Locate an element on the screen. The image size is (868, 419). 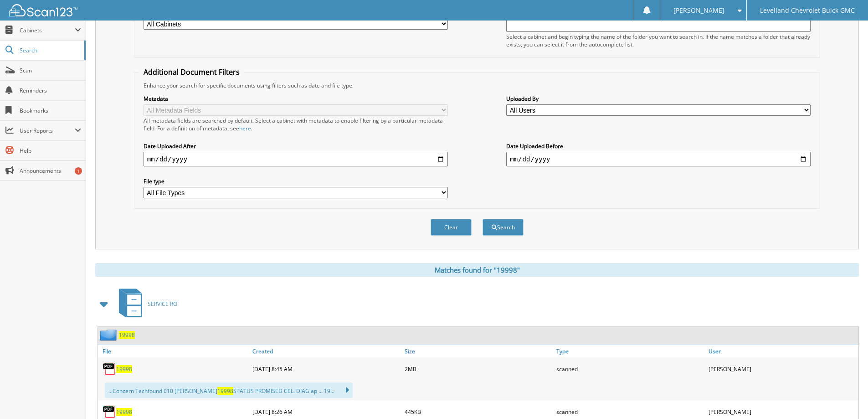
span: Help is located at coordinates (50, 150).